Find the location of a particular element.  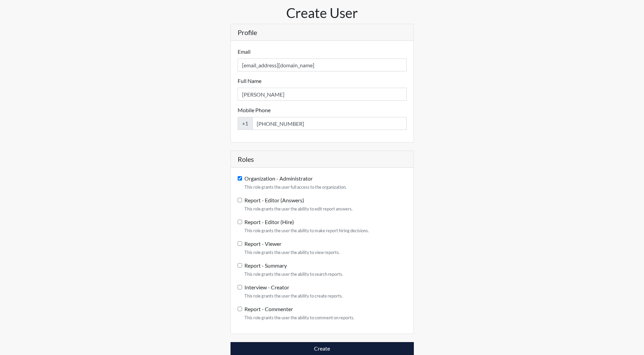

button: Create is located at coordinates (322, 349).